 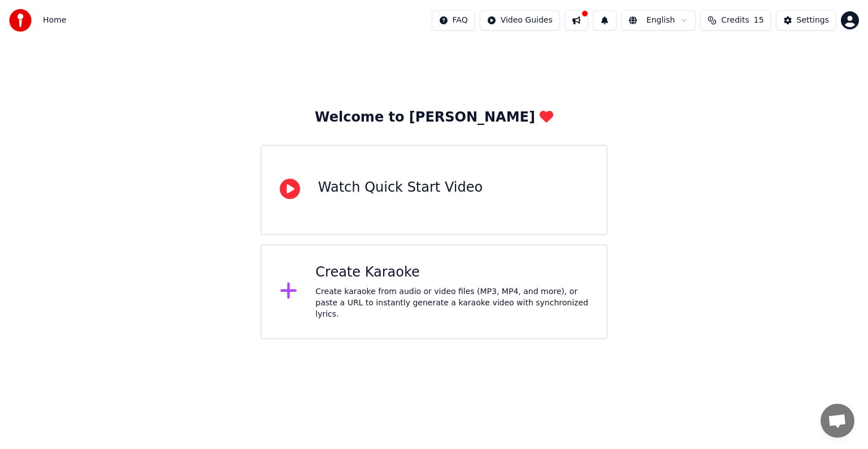 What do you see at coordinates (759, 20) in the screenshot?
I see `span: 15` at bounding box center [759, 20].